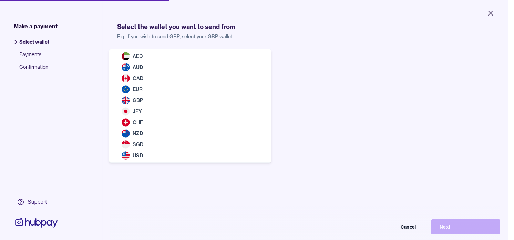 This screenshot has width=514, height=240. I want to click on span: CAD, so click(138, 78).